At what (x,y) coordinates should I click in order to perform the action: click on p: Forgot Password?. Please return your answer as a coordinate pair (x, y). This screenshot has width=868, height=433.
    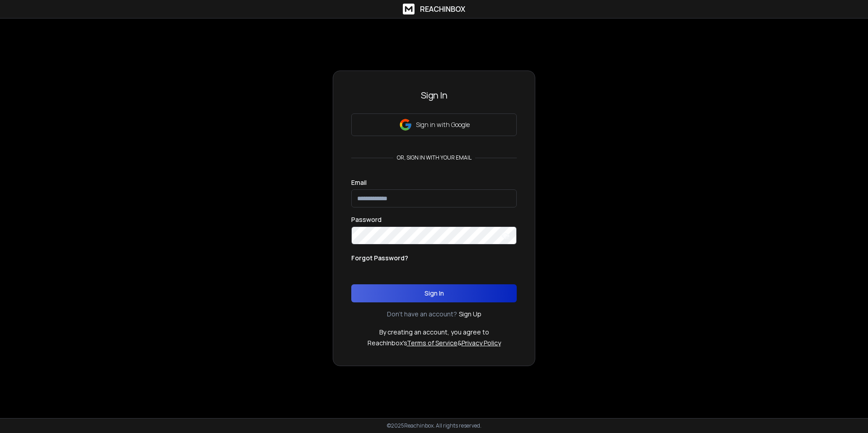
    Looking at the image, I should click on (380, 258).